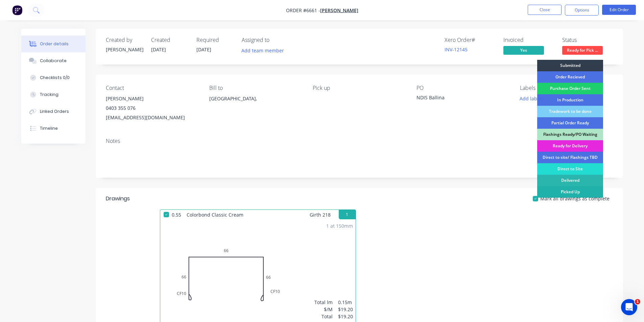 The image size is (644, 322). What do you see at coordinates (339, 226) in the screenshot?
I see `div: 1 at 150mm` at bounding box center [339, 226].